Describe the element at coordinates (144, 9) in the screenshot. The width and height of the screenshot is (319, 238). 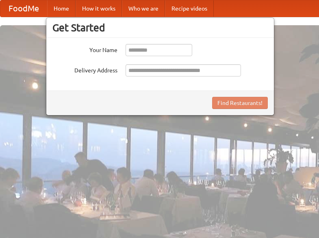
I see `a: Who we are` at that location.